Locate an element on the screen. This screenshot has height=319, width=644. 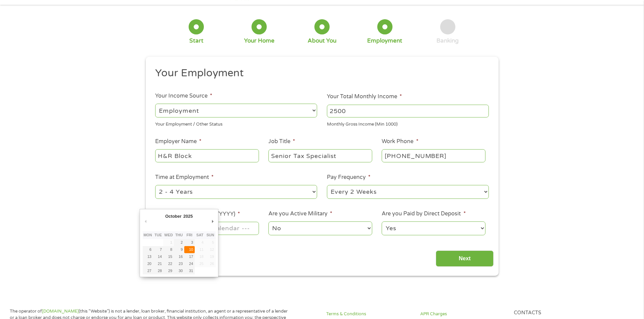
input: Next is located at coordinates (465, 258).